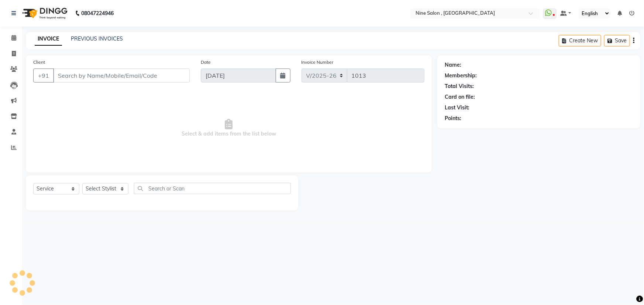 This screenshot has width=644, height=305. I want to click on b: 08047224946, so click(97, 13).